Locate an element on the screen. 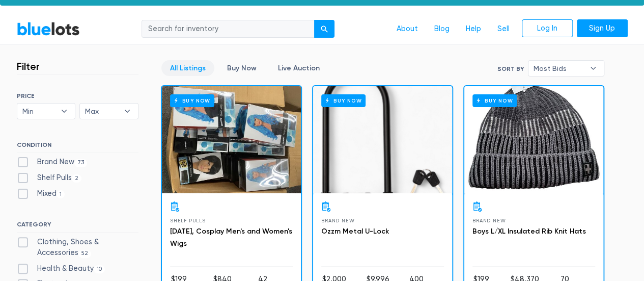 This screenshot has width=644, height=281. span: 52 is located at coordinates (85, 254).